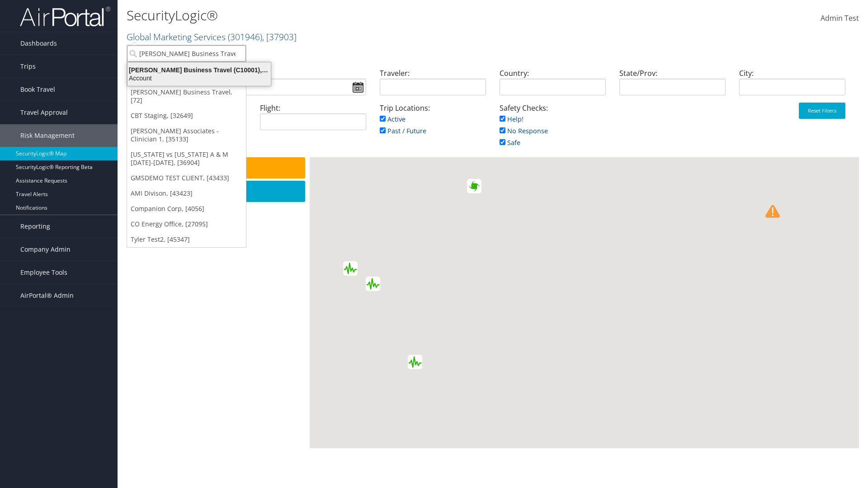 The image size is (868, 488). I want to click on div: Traveler:, so click(432, 85).